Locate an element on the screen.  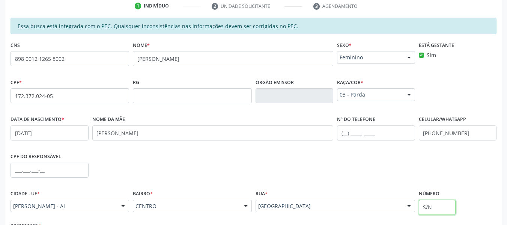
span: Feminino is located at coordinates (370, 57).